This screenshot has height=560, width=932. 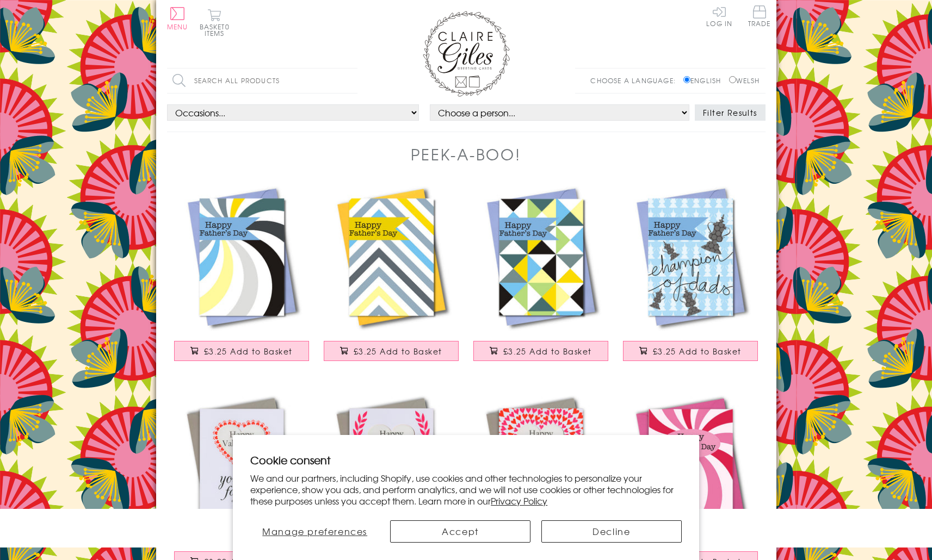 What do you see at coordinates (242, 257) in the screenshot?
I see `img: Father's Day Card, Spiral, Happy Father's Day, See through acetate window` at bounding box center [242, 257].